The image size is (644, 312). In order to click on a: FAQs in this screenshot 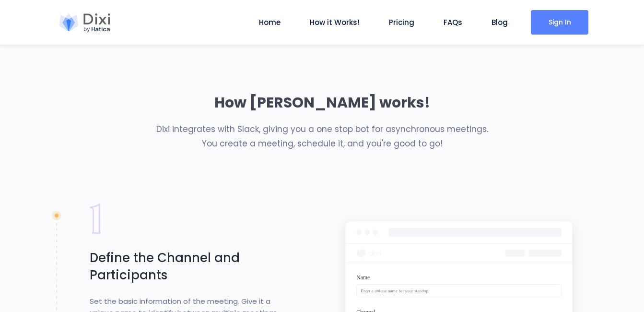, I will do `click(453, 22)`.